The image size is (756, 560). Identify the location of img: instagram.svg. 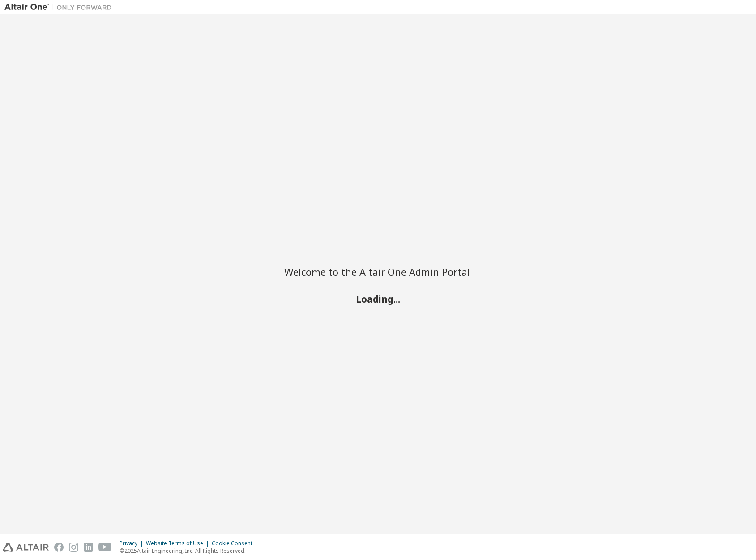
(73, 547).